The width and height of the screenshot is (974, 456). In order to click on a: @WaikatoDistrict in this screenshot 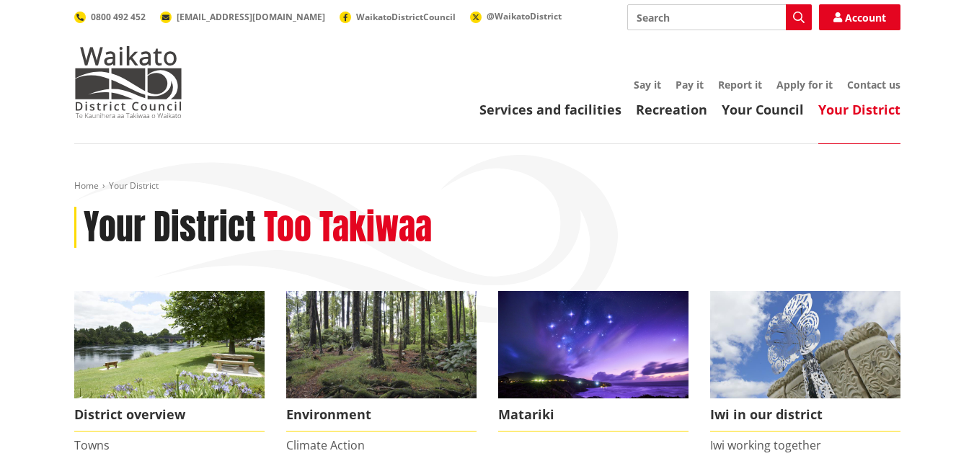, I will do `click(516, 16)`.